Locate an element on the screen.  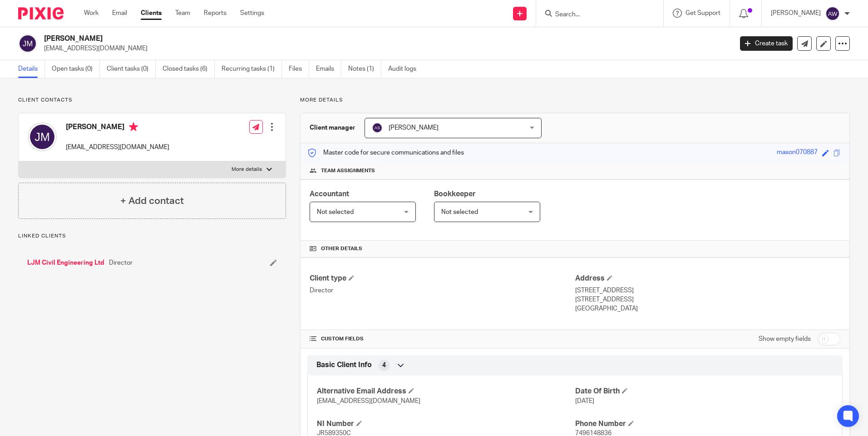
a: Work is located at coordinates (91, 13).